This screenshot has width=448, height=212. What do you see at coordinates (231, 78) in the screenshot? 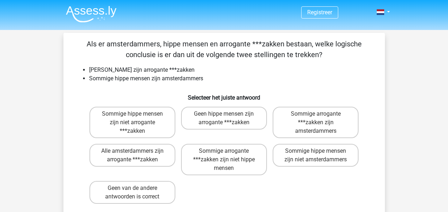
I see `li: Sommige hippe mensen zijn amsterdammers` at bounding box center [231, 78].